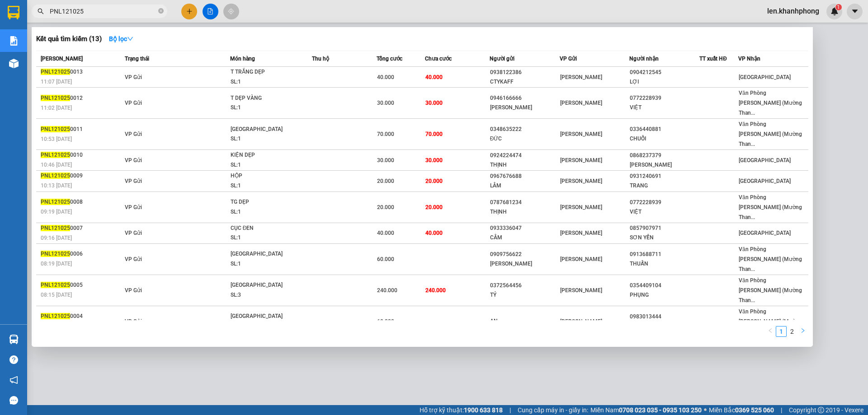 This screenshot has height=415, width=868. I want to click on div: 0868237379, so click(664, 155).